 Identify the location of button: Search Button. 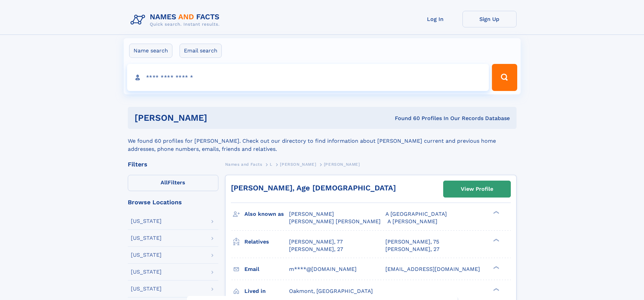
(505, 78).